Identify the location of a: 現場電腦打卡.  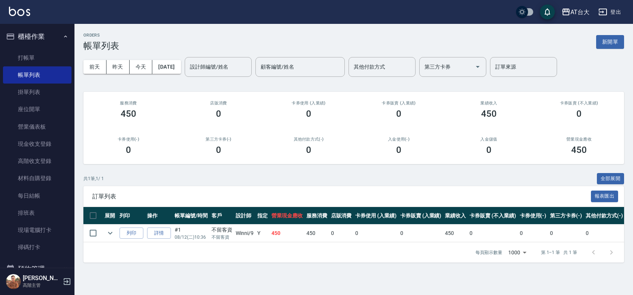
(37, 230).